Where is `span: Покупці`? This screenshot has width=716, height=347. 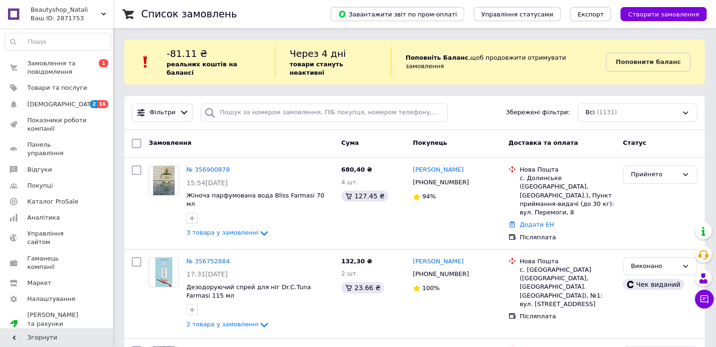 span: Покупці is located at coordinates (40, 186).